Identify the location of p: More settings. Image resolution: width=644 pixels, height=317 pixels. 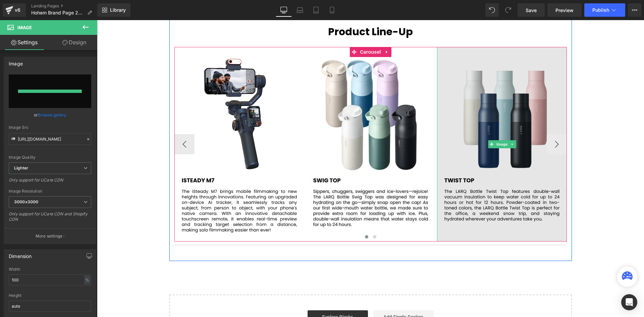
(49, 236).